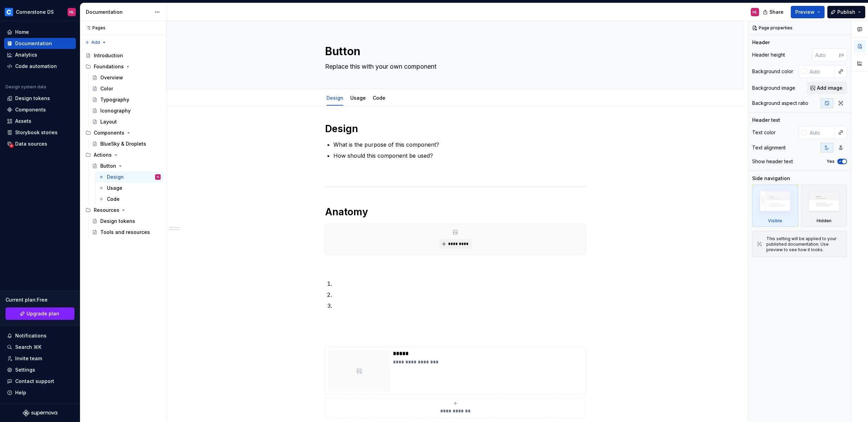  I want to click on div: Color, so click(107, 89).